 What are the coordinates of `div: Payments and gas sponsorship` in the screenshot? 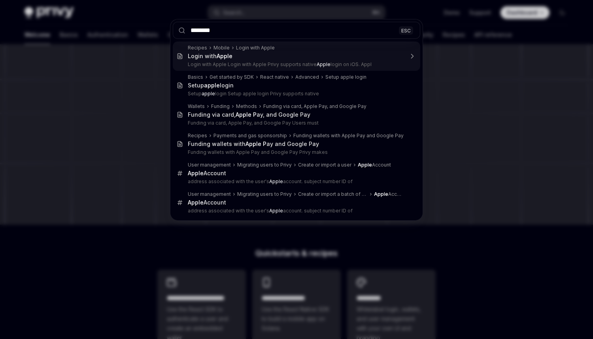 It's located at (250, 136).